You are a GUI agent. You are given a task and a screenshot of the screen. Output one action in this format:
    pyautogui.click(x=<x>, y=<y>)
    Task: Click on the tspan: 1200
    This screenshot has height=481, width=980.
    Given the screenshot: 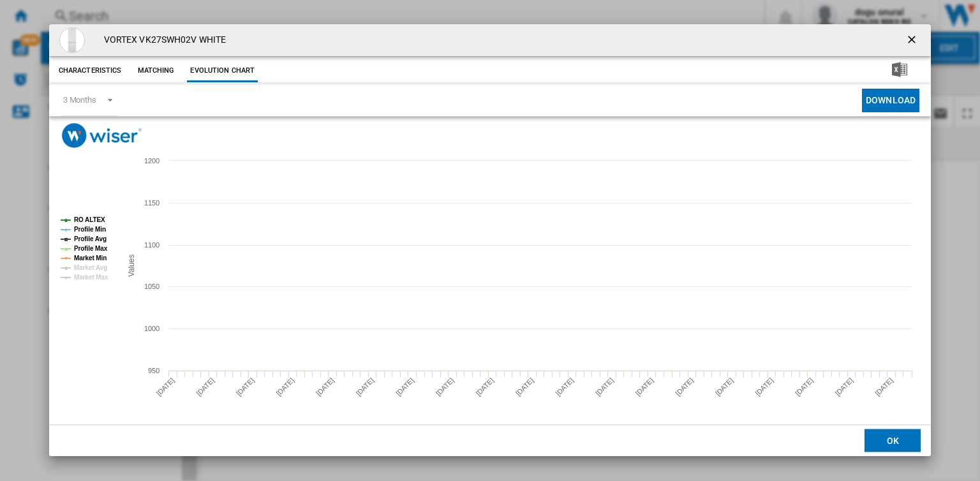 What is the action you would take?
    pyautogui.click(x=152, y=161)
    